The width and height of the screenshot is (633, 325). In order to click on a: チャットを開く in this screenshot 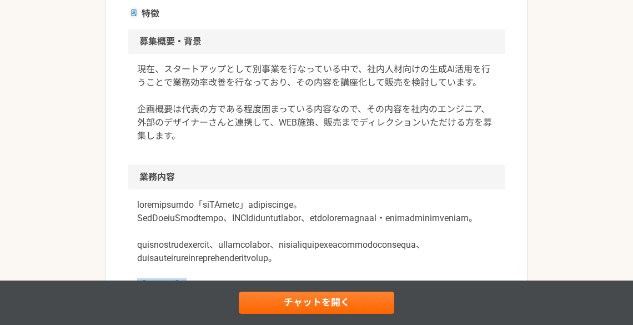, I will do `click(317, 303)`.